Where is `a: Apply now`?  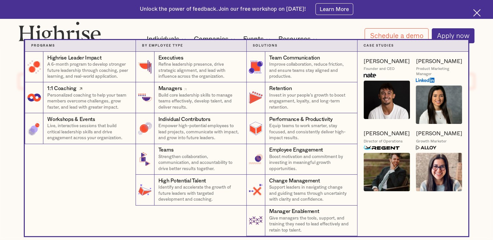 a: Apply now is located at coordinates (453, 36).